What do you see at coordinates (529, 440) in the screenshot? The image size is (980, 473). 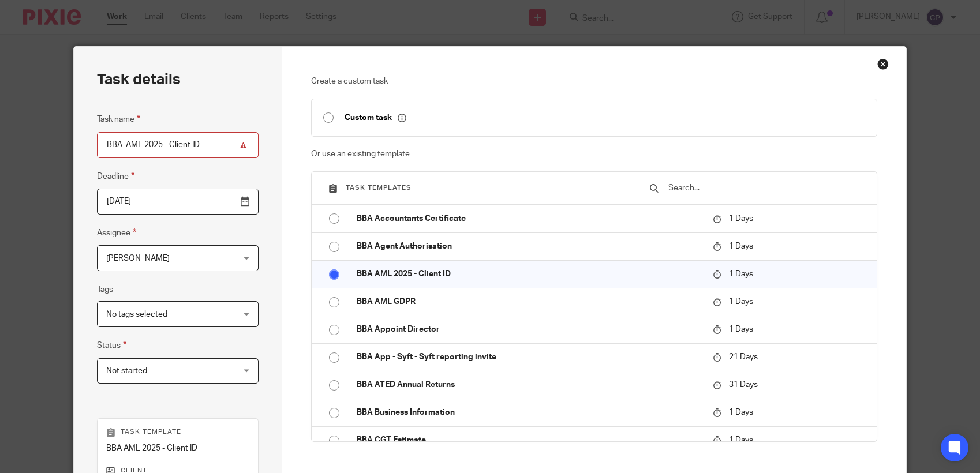 I see `p: BBA CGT Estimate` at bounding box center [529, 440].